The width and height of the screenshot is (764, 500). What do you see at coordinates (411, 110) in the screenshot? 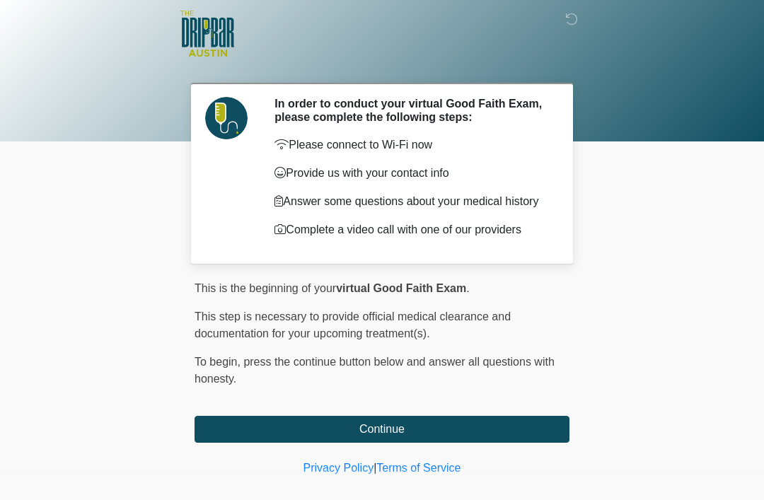
I see `h2: In order to conduct your virtual Good Faith Exam, please complete the following steps:` at bounding box center [411, 110].